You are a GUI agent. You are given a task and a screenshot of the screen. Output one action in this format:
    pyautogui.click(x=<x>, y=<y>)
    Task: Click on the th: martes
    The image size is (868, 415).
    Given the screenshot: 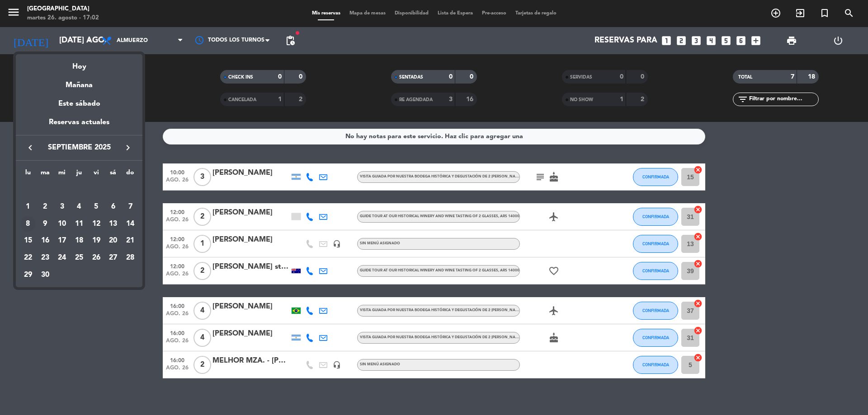 What is the action you would take?
    pyautogui.click(x=46, y=174)
    